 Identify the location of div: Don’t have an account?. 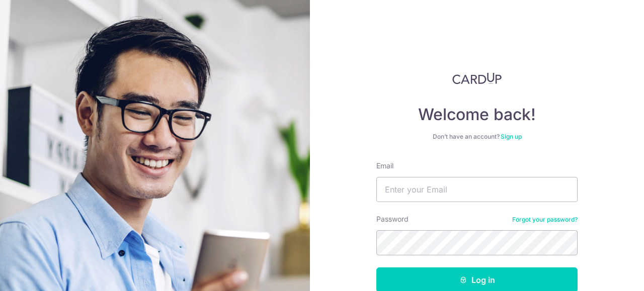
(477, 137).